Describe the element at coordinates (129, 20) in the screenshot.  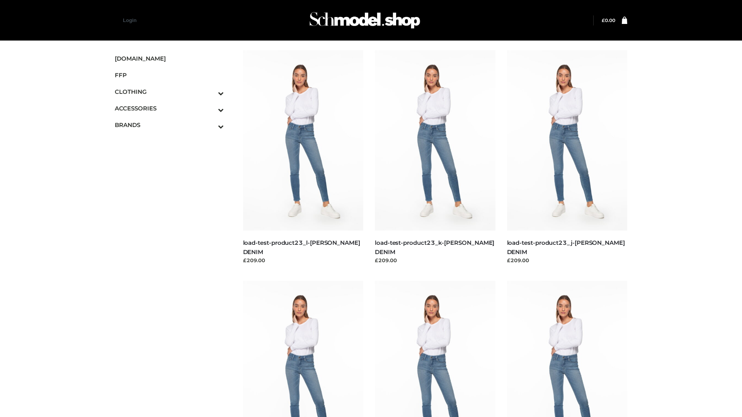
I see `a: Login` at that location.